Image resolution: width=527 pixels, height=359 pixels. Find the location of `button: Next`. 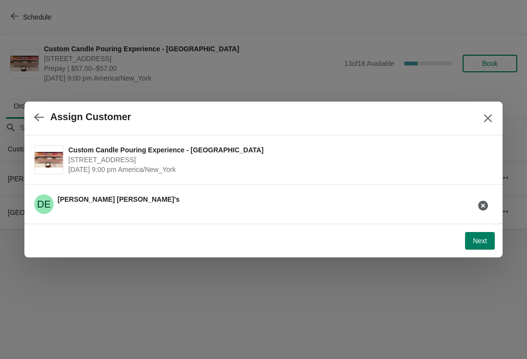

button: Next is located at coordinates (480, 241).